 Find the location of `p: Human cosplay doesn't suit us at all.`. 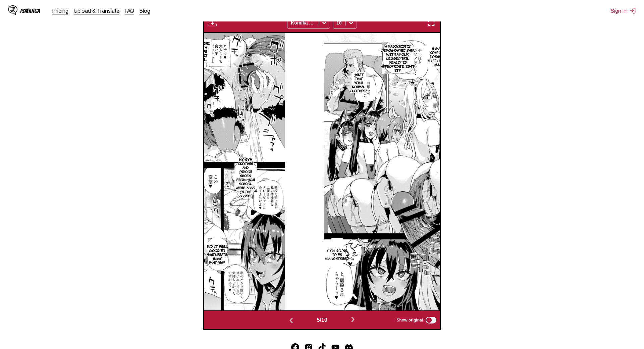

p: Human cosplay doesn't suit us at all. is located at coordinates (437, 57).